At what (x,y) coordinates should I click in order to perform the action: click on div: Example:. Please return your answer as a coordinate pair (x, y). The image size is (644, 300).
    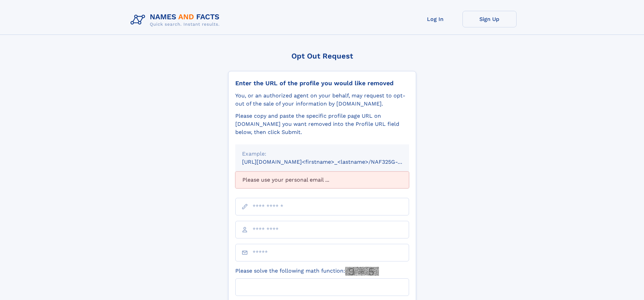
    Looking at the image, I should click on (322, 154).